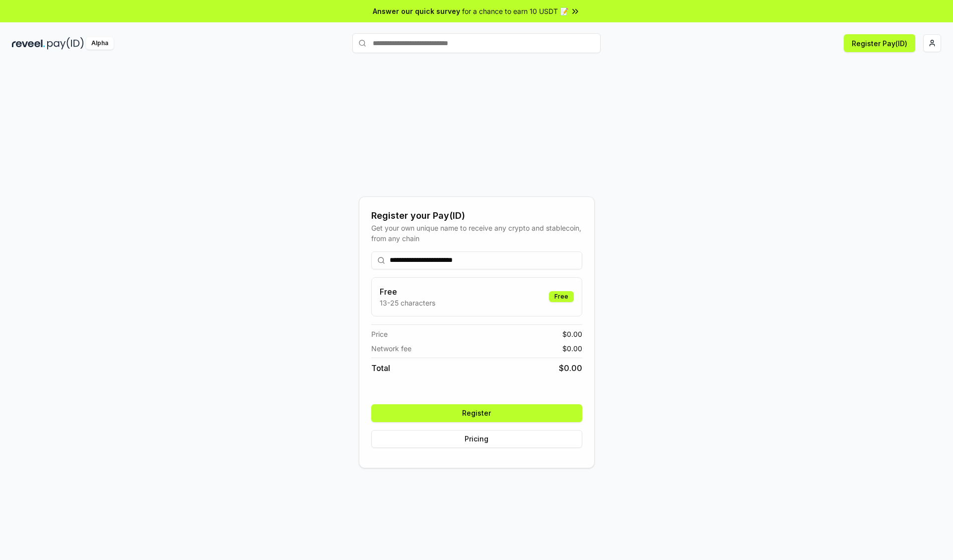  What do you see at coordinates (516, 11) in the screenshot?
I see `span: for a chance to earn 10 USDT 📝` at bounding box center [516, 11].